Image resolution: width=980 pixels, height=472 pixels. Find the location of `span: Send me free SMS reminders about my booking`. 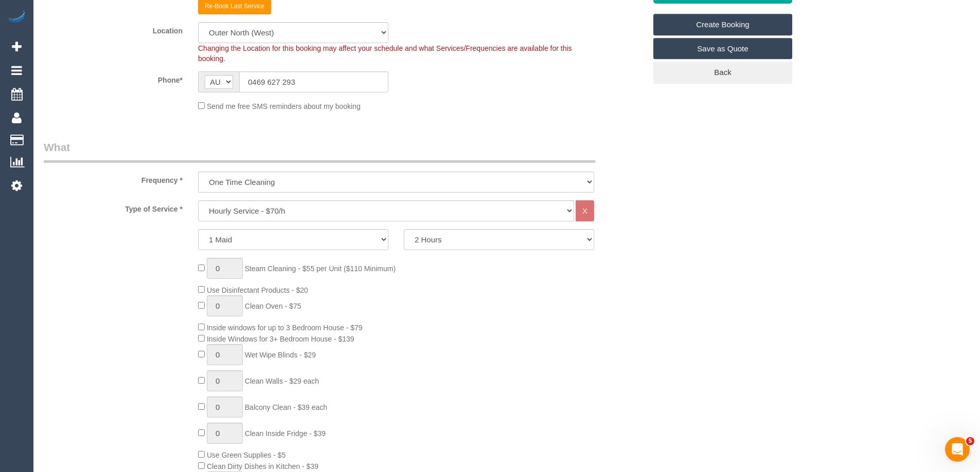

span: Send me free SMS reminders about my booking is located at coordinates (284, 106).